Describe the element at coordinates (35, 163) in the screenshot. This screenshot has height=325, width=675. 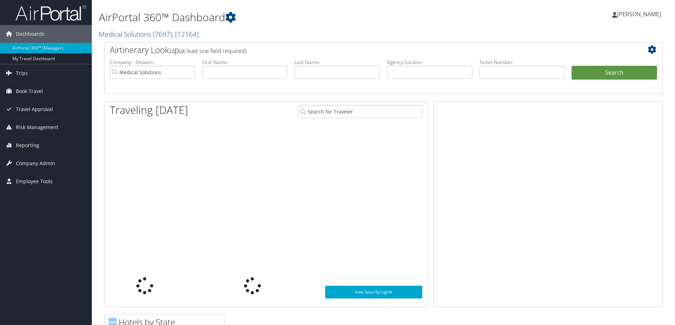
I see `span: Company Admin` at that location.